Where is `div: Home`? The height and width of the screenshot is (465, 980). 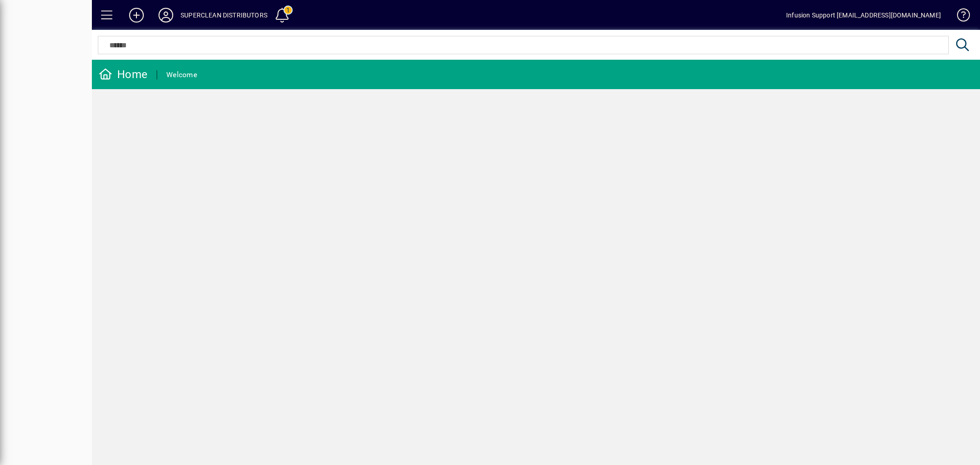
div: Home is located at coordinates (123, 74).